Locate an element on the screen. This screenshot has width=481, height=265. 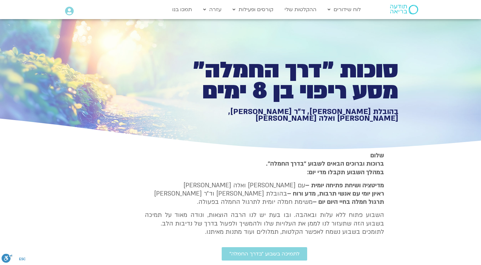
p: השבוע פתוח ללא עלות ובאהבה. ובו בעת יש לנו הרבה הוצאות, ונודה מאוד על תמיכה בשבוע הזה שתעזור לנו ... is located at coordinates (264, 223).